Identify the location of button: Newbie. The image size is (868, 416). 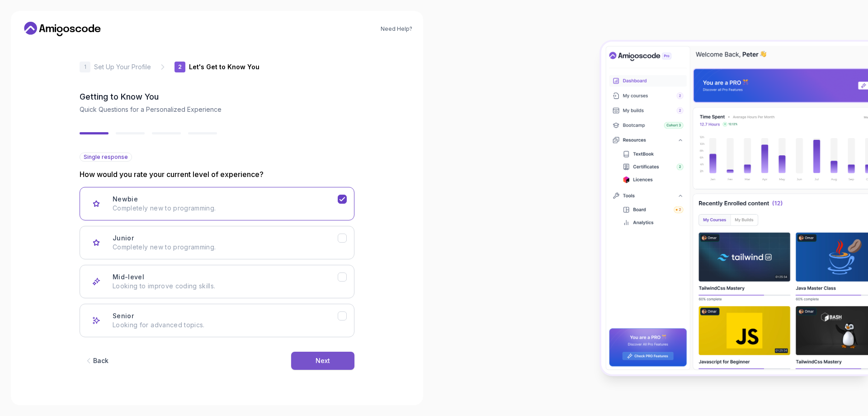
(217, 203).